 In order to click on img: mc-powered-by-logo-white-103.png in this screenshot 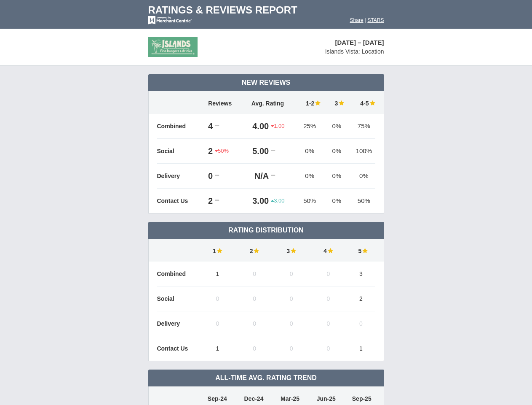, I will do `click(170, 20)`.